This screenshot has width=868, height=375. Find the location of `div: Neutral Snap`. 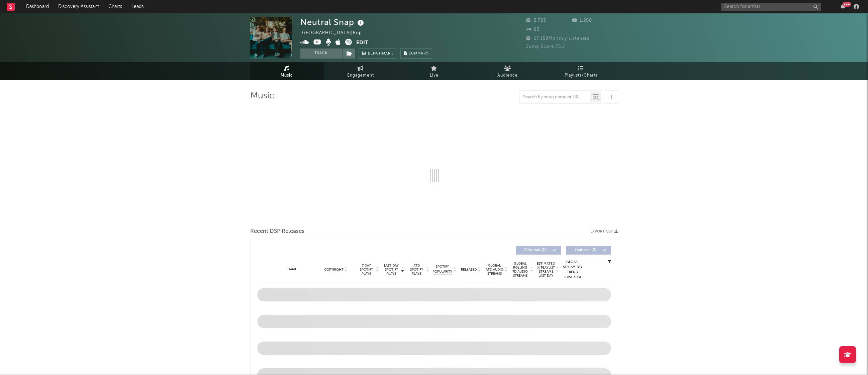

div: Neutral Snap is located at coordinates (333, 22).